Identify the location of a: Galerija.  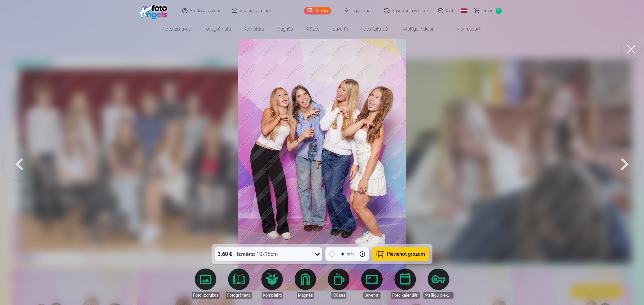
(317, 10).